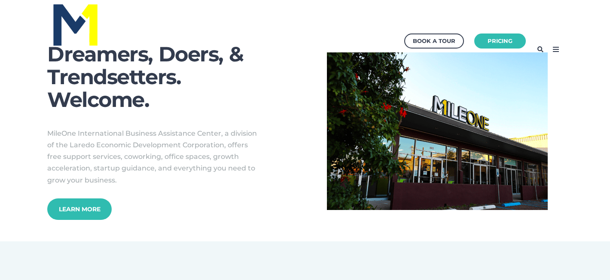 Image resolution: width=610 pixels, height=280 pixels. I want to click on img: Canva Design DAFZb0Spo9U, so click(438, 131).